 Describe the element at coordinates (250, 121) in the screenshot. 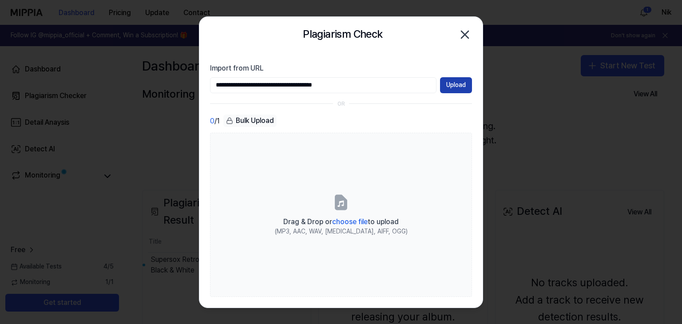

I see `button: Bulk Upload` at that location.